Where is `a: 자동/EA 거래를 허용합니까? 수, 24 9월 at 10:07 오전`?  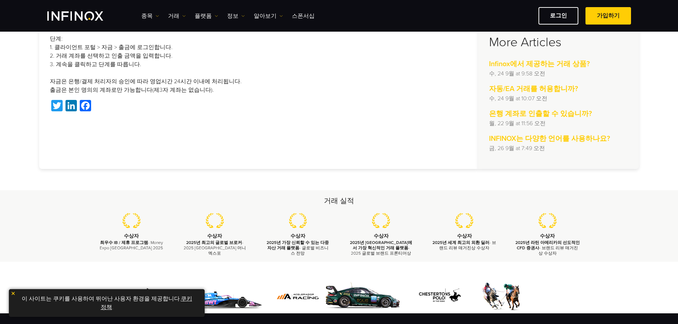 a: 자동/EA 거래를 허용합니까? 수, 24 9월 at 10:07 오전 is located at coordinates (558, 93).